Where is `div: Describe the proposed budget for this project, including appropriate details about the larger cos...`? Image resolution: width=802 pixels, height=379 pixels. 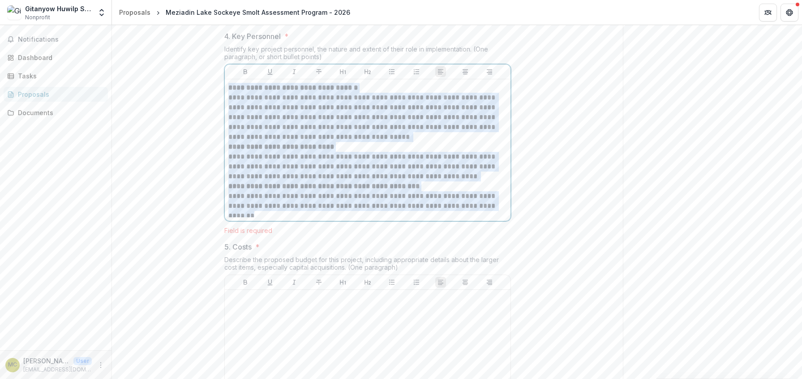 div: Describe the proposed budget for this project, including appropriate details about the larger cos... is located at coordinates (367, 265).